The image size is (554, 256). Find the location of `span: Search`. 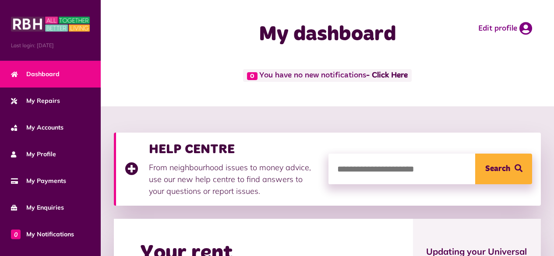

span: Search is located at coordinates (497, 169).